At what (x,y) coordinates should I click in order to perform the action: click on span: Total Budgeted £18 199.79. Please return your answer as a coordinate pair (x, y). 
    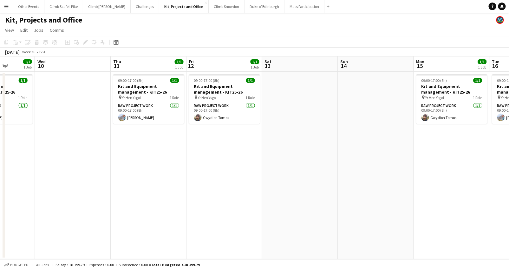
    Looking at the image, I should click on (175, 265).